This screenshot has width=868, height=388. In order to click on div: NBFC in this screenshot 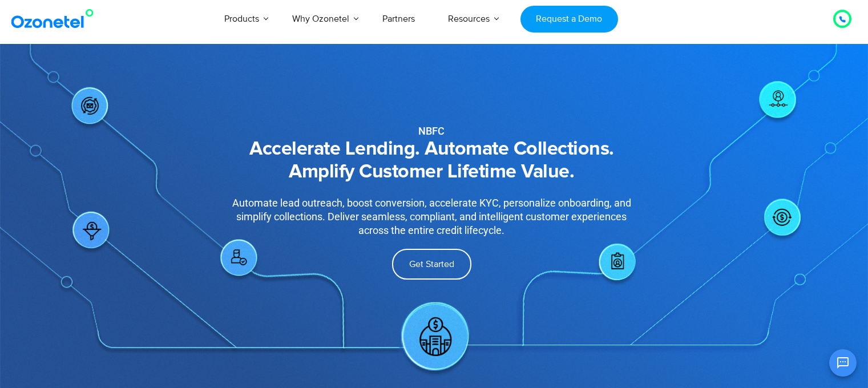, I will do `click(432, 131)`.